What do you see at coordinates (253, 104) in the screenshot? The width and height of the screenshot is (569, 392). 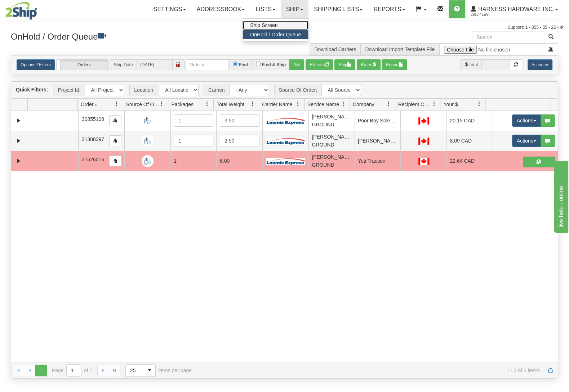 I see `a: Total Weight filter column settings` at bounding box center [253, 104].